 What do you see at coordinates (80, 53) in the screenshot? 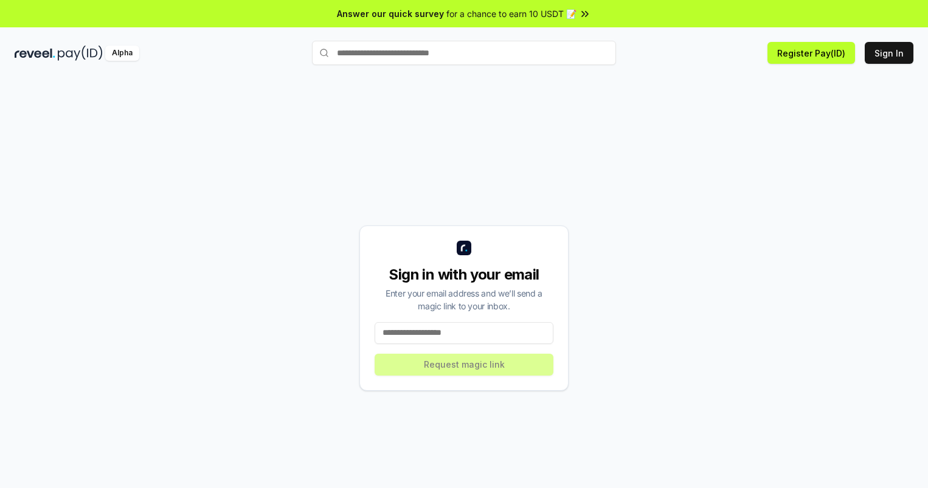
I see `img: pay_id` at bounding box center [80, 53].